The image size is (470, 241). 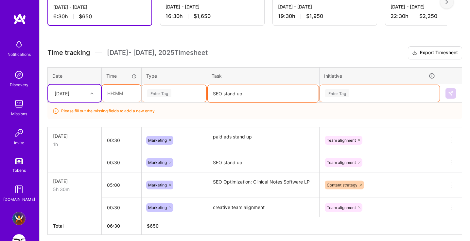 What do you see at coordinates (263, 185) in the screenshot?
I see `textarea: SEO Optimization: Clinical Notes Software LP` at bounding box center [263, 185].